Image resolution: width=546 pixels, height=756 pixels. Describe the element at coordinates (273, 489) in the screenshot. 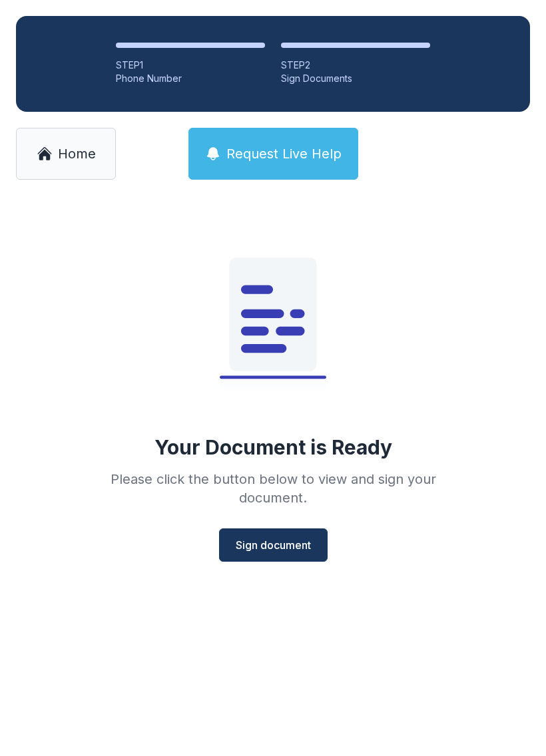

I see `div: Please click the button below to view and sign your document.` at that location.